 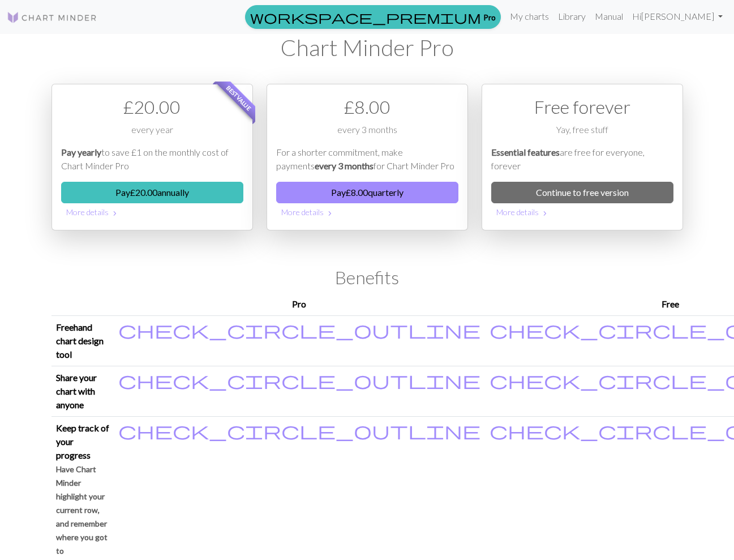 I want to click on div: Free forever, so click(x=582, y=107).